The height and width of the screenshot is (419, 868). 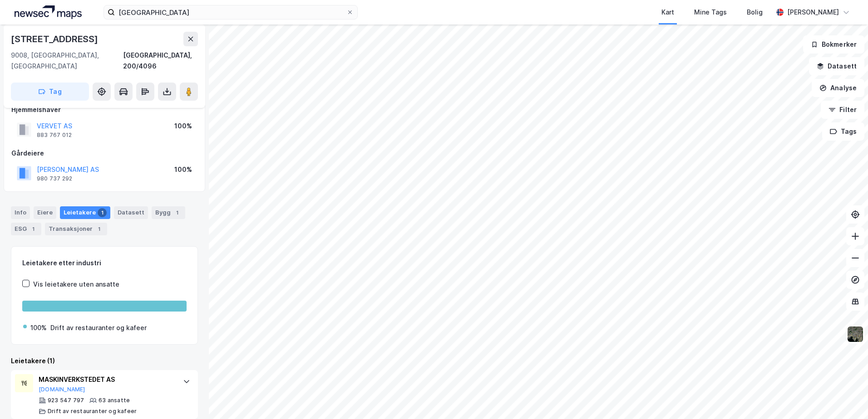 What do you see at coordinates (45, 213) in the screenshot?
I see `div: Eiere` at bounding box center [45, 213].